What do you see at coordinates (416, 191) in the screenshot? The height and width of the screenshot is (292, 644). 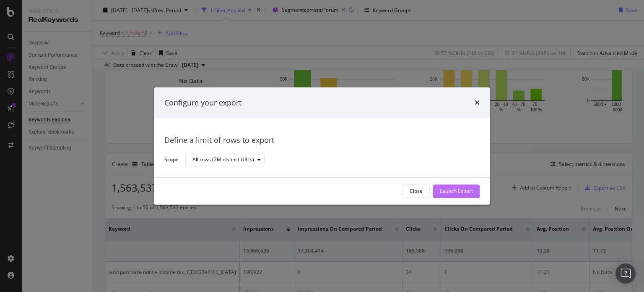 I see `button: Close` at bounding box center [416, 191].